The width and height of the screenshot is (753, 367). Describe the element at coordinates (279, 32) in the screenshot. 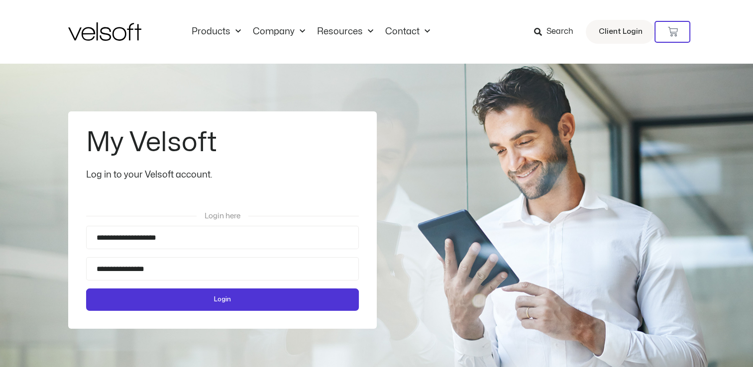

I see `a: CompanyMenu Toggle` at that location.